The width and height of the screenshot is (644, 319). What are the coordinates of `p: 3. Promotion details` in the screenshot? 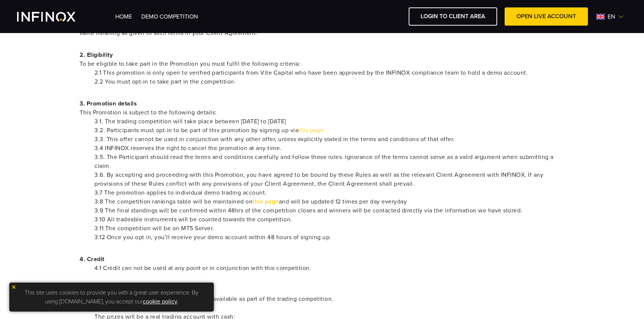 It's located at (322, 108).